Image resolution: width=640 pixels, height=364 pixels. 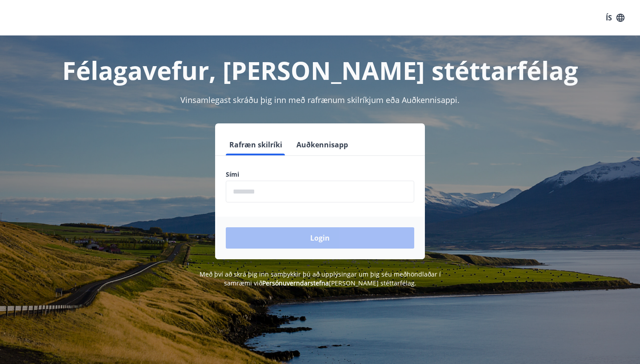 I want to click on span: Vinsamlegast skráðu þig inn með rafrænum skilríkjum eða Auðkennisappi., so click(x=320, y=100).